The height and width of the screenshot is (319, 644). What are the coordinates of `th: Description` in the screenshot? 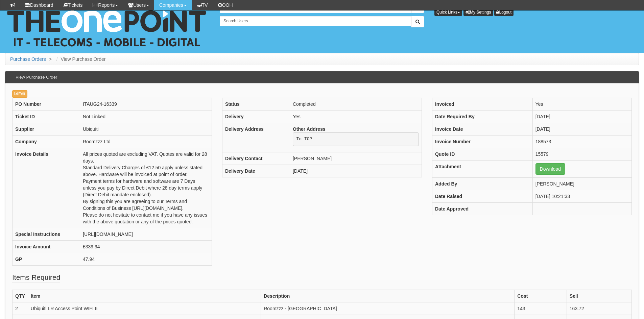 It's located at (388, 296).